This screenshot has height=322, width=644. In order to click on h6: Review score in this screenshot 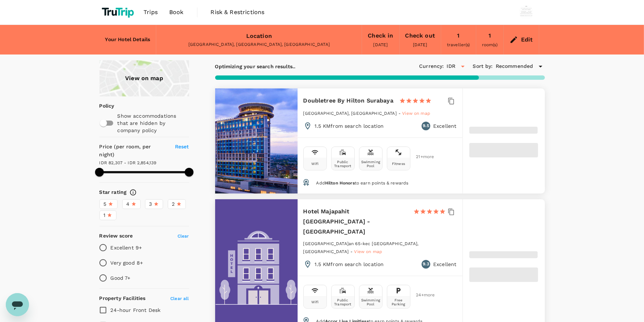, I will do `click(116, 236)`.